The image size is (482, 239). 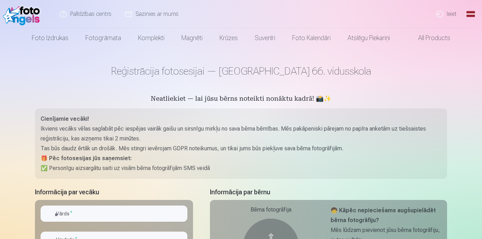 I want to click on p: Ikviens vecāks vēlas saglabāt pēc iespējas vairāk gaišu un sirsnīgu mirkļu no sava bērna bērnības..., so click(x=241, y=134).